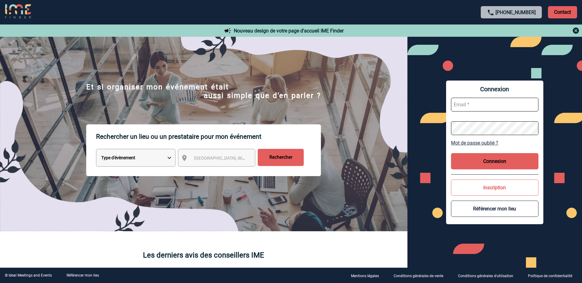  I want to click on p: Conditions générales d'utilisation, so click(485, 276).